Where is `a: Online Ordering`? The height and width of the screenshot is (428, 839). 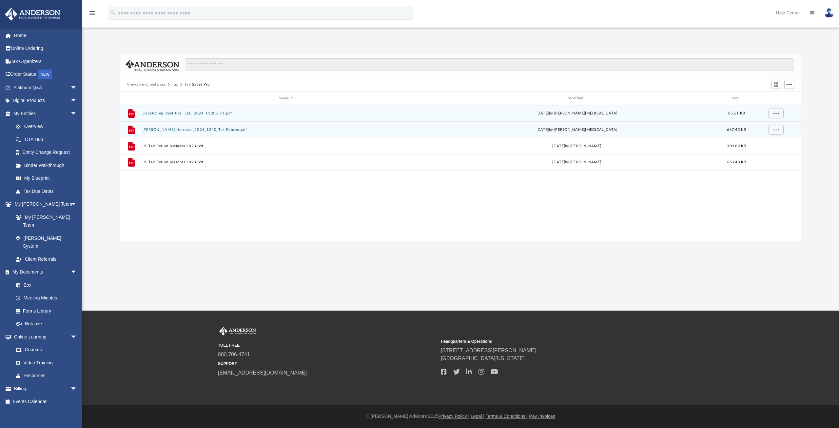
a: Online Ordering is located at coordinates (46, 49).